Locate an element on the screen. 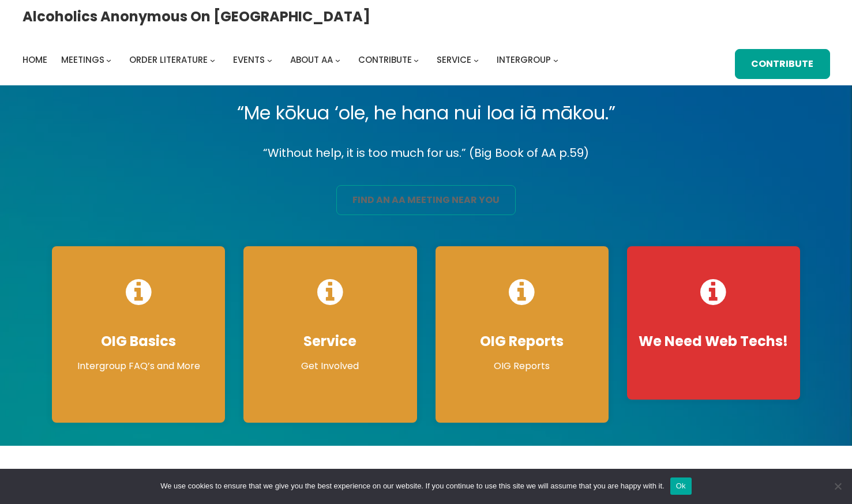 The height and width of the screenshot is (504, 852). span: Meetings is located at coordinates (82, 60).